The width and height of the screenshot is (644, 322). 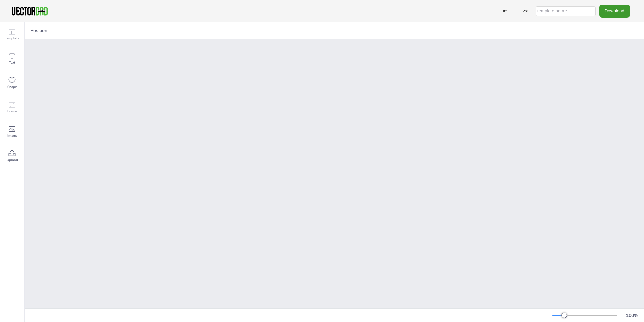 I want to click on span: Frame, so click(x=12, y=111).